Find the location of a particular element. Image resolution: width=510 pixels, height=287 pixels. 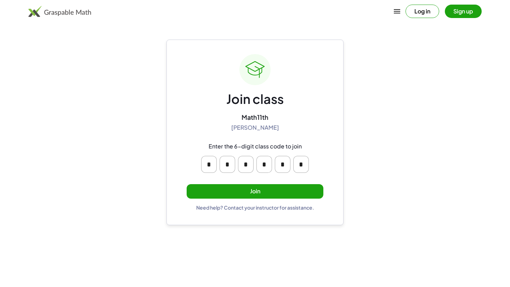

div: Need help? Contact your instructor for assistance. is located at coordinates (255, 208).